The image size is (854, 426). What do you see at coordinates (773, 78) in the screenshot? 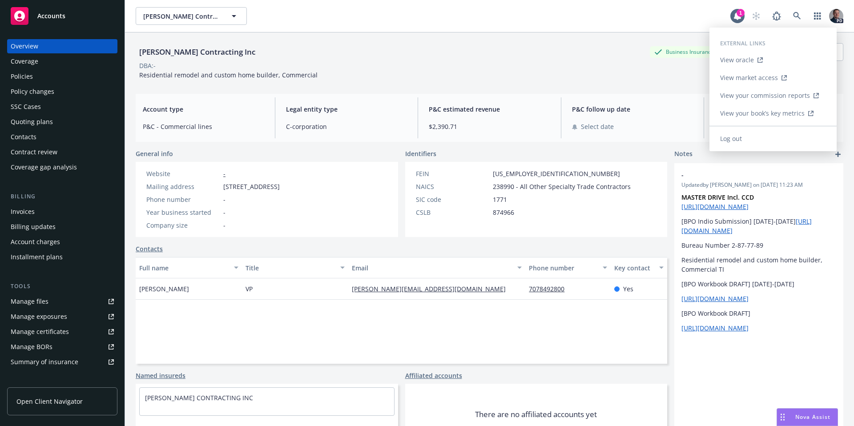
I see `a: View market access` at bounding box center [773, 78].